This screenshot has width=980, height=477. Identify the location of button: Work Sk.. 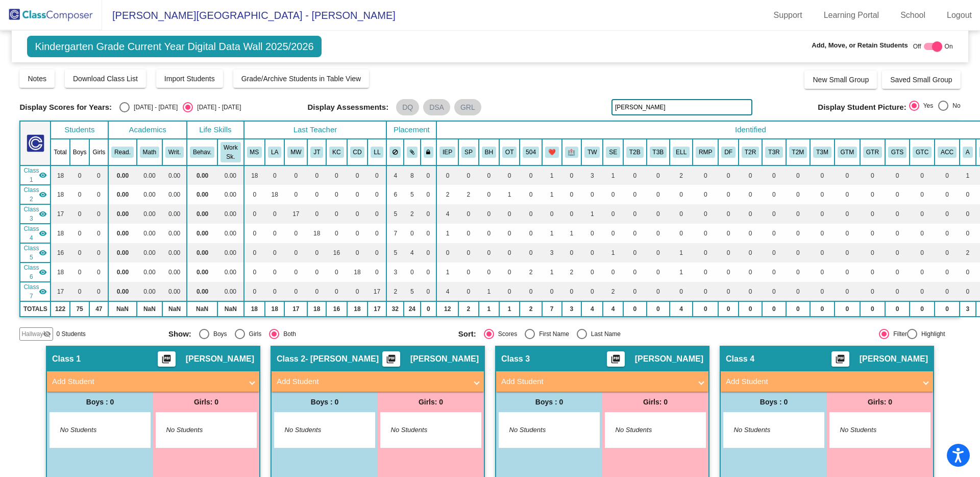
(231, 152).